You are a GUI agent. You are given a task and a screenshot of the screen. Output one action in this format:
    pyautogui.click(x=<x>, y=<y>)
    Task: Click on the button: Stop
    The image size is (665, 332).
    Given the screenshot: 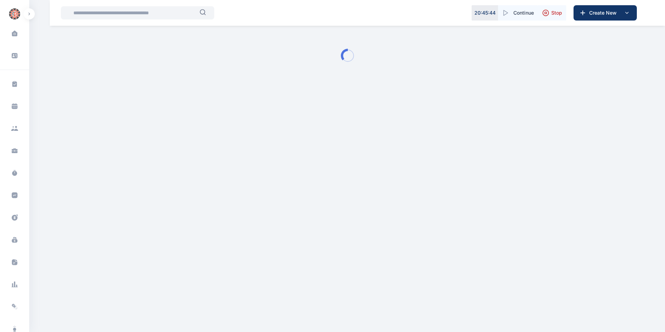 What is the action you would take?
    pyautogui.click(x=552, y=13)
    